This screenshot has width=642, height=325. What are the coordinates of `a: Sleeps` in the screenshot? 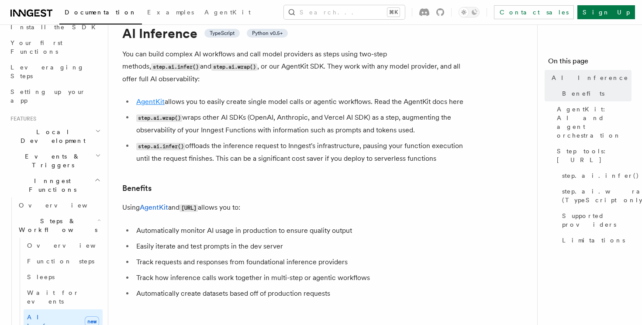 It's located at (63, 277).